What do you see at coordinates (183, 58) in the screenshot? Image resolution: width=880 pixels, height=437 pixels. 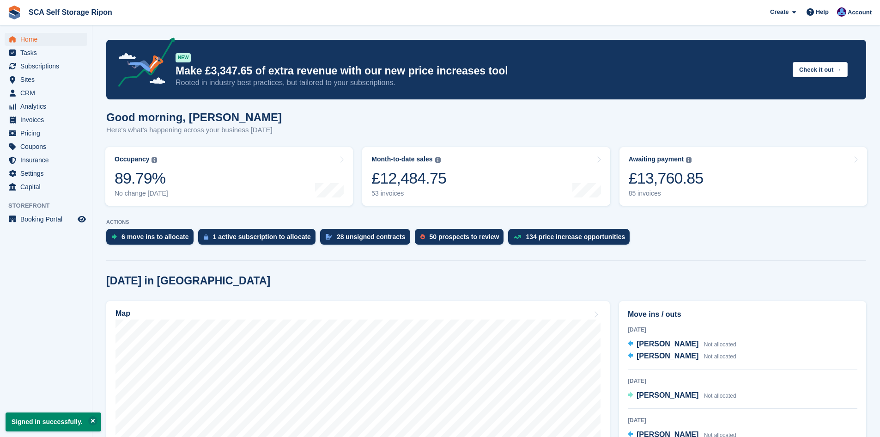 I see `div: NEW` at bounding box center [183, 58].